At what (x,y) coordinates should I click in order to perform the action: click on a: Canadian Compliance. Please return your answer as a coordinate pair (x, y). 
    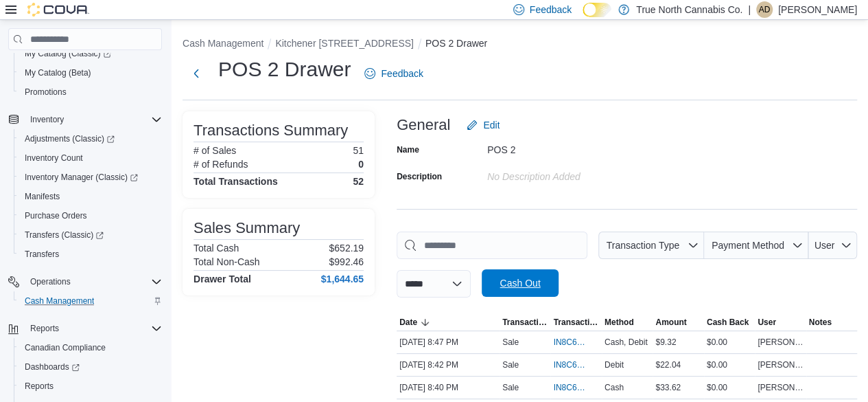
    Looking at the image, I should click on (65, 347).